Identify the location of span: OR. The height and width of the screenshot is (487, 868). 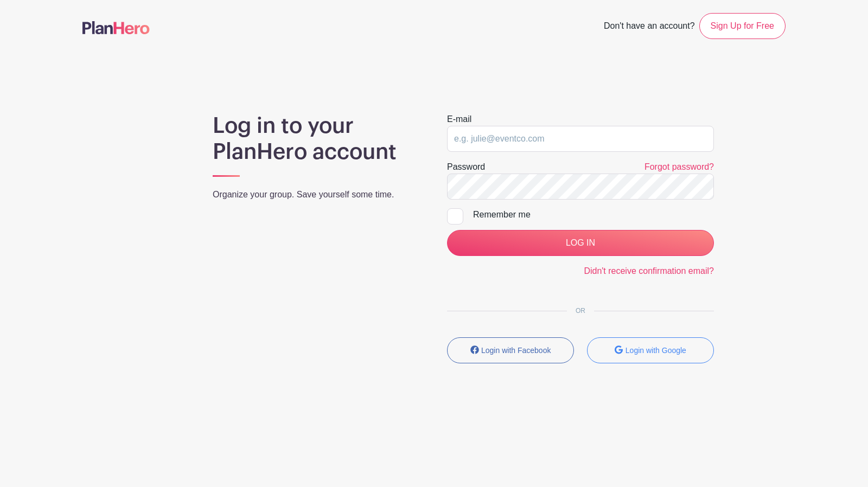
(581, 311).